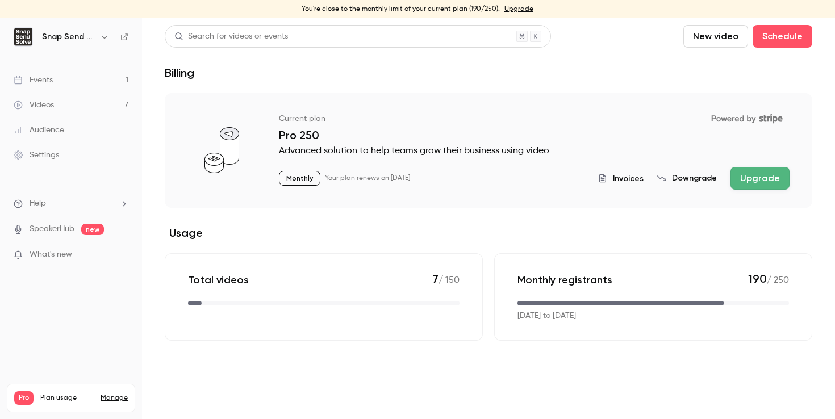 The width and height of the screenshot is (835, 419). What do you see at coordinates (760, 178) in the screenshot?
I see `button: Upgrade` at bounding box center [760, 178].